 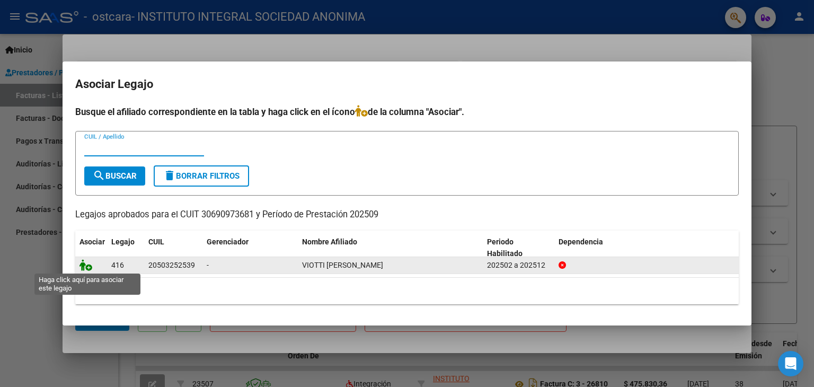 What do you see at coordinates (505, 247) in the screenshot?
I see `span: Periodo Habilitado` at bounding box center [505, 247].